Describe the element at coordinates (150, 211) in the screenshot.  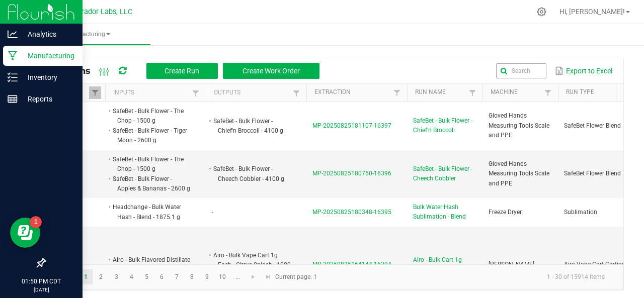
I see `li: Headchange - Bulk Water Hash - Blend - 1875.1 g` at that location.